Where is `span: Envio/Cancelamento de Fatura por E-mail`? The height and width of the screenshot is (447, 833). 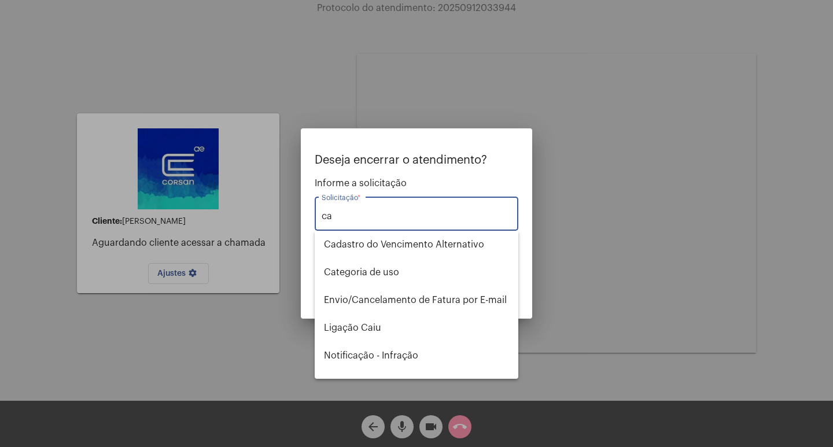 span: Envio/Cancelamento de Fatura por E-mail is located at coordinates (416, 300).